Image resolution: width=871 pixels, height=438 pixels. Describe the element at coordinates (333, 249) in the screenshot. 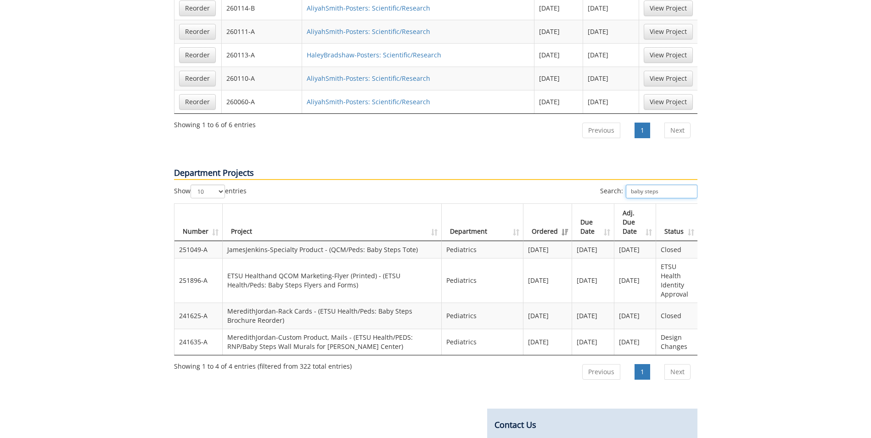

I see `td: JamesJenkins-Specialty Product - (QCM/Peds: Baby Steps Tote)` at that location.